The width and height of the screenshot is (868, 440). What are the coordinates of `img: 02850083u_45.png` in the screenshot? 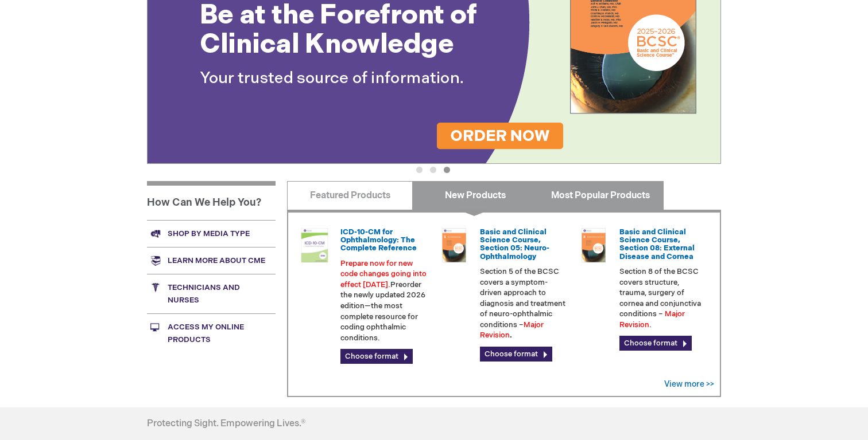 It's located at (593, 246).